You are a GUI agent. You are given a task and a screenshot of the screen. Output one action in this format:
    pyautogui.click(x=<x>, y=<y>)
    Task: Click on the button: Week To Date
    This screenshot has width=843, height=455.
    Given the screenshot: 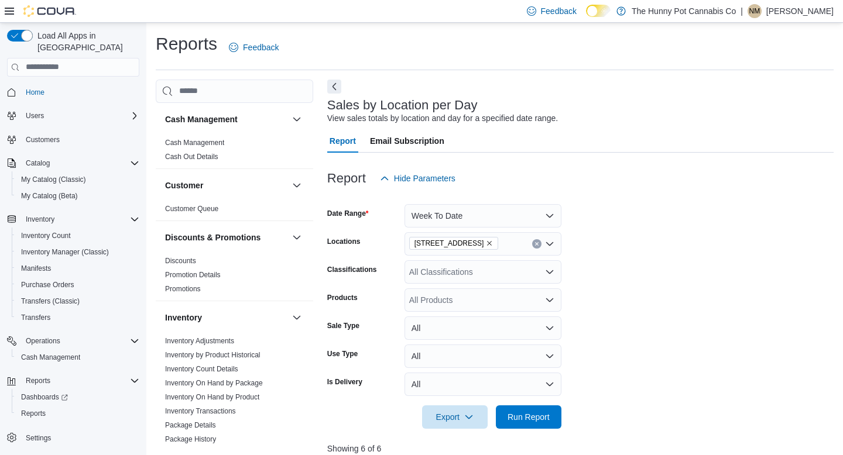 What is the action you would take?
    pyautogui.click(x=483, y=216)
    